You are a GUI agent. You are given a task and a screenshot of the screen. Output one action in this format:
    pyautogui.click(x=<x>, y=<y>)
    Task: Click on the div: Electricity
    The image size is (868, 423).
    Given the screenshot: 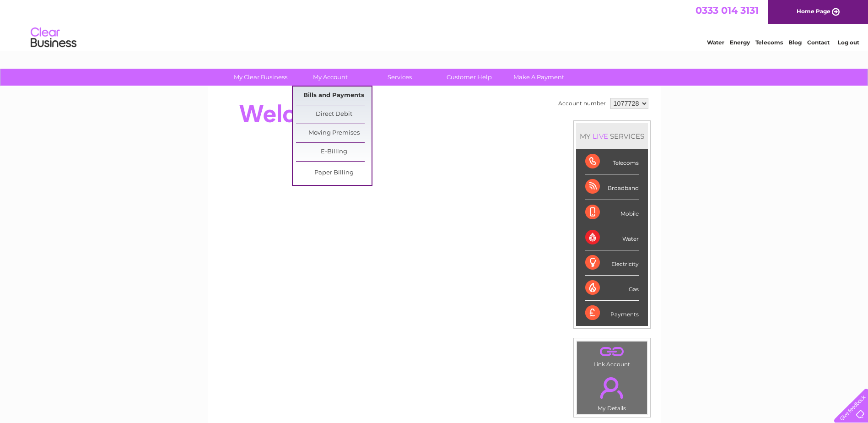 What is the action you would take?
    pyautogui.click(x=612, y=263)
    